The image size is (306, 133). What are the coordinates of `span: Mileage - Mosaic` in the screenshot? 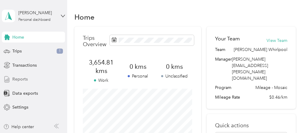 It's located at (272, 87).